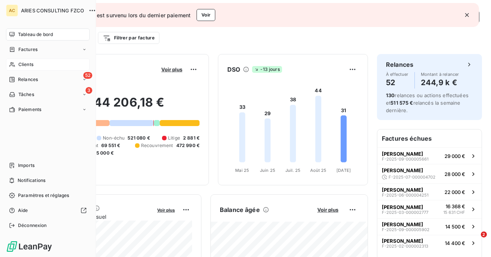 The height and width of the screenshot is (257, 491). I want to click on div: AC, so click(12, 11).